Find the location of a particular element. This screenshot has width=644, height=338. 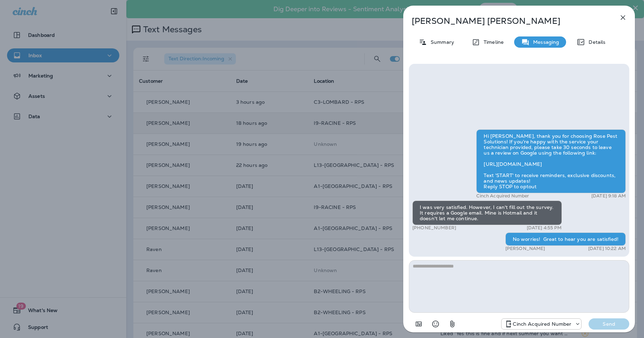

button: Select an emoji is located at coordinates (435, 324).